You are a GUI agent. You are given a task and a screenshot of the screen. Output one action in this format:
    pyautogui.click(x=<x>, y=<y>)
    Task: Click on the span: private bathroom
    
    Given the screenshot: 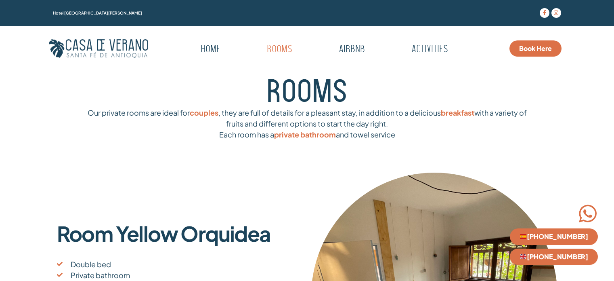 What is the action you would take?
    pyautogui.click(x=305, y=134)
    